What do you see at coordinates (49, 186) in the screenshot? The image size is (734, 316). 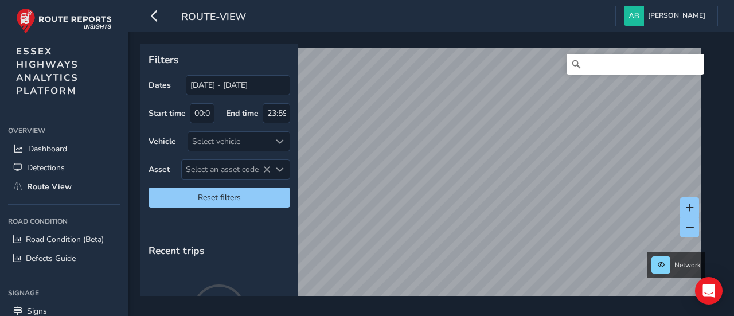 I see `span: Route View` at bounding box center [49, 186].